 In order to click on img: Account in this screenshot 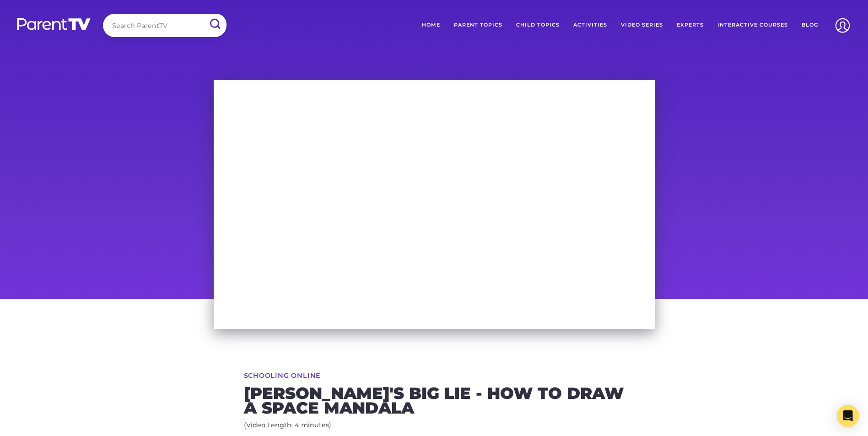, I will do `click(843, 25)`.